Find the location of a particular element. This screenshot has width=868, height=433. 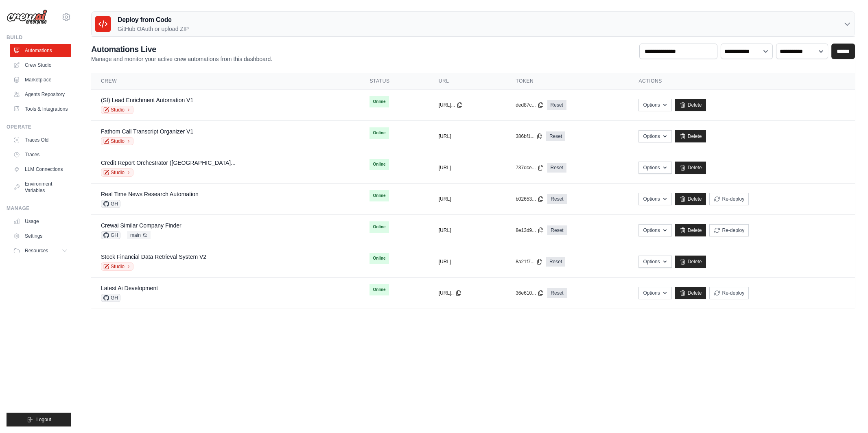

button: Logout is located at coordinates (39, 419).